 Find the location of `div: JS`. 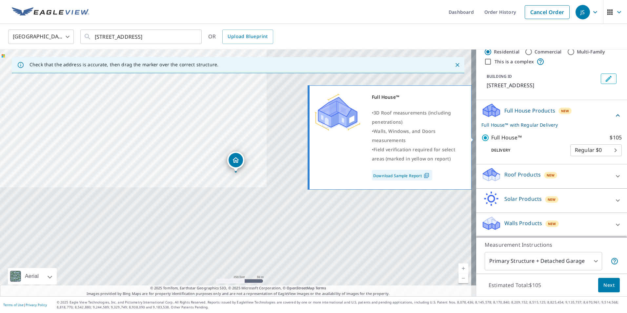

div: JS is located at coordinates (583, 12).